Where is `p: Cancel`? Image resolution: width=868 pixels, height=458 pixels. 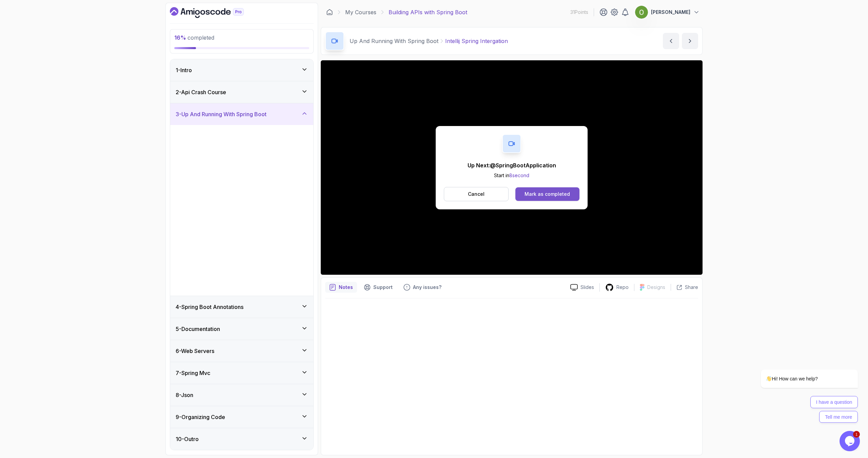 p: Cancel is located at coordinates (476, 194).